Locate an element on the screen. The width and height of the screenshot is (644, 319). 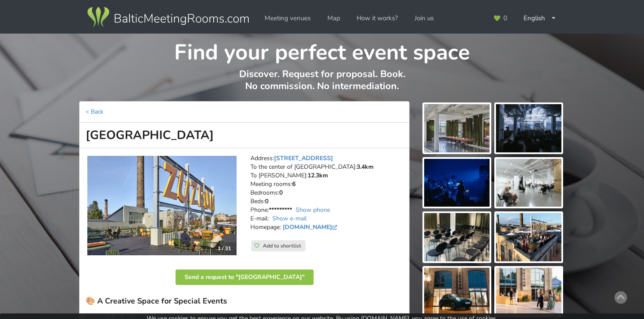
strong: 6 is located at coordinates (294, 183).